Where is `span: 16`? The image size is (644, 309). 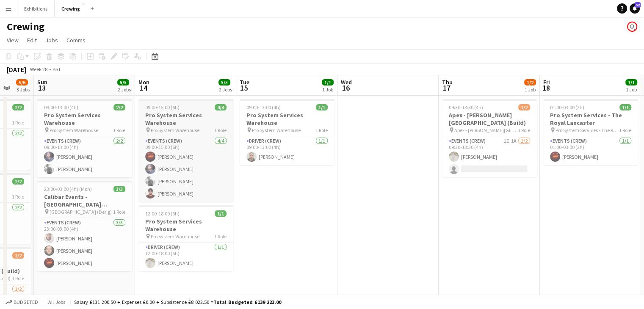 span: 16 is located at coordinates (346, 88).